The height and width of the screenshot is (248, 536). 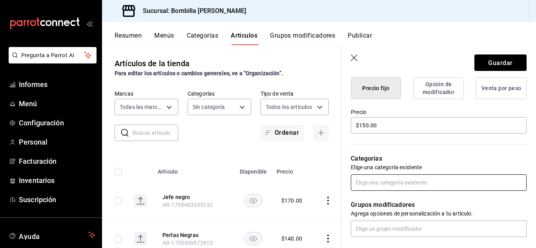 What do you see at coordinates (152, 64) in the screenshot?
I see `font: Artículos de la tienda` at bounding box center [152, 64].